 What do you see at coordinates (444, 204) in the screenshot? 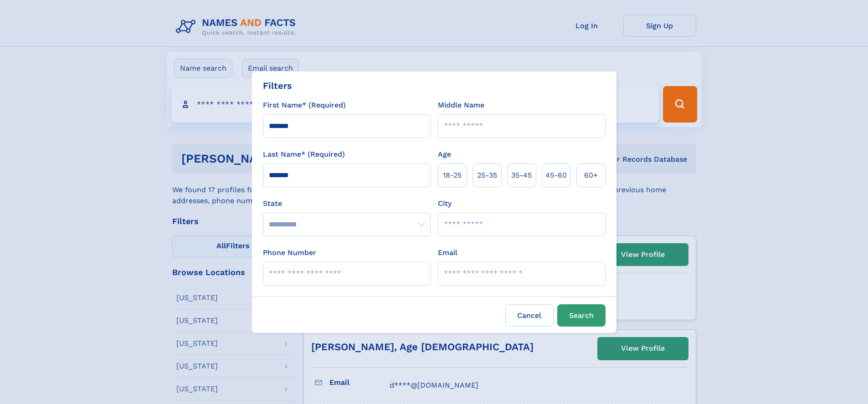
I see `label: City` at bounding box center [444, 204].